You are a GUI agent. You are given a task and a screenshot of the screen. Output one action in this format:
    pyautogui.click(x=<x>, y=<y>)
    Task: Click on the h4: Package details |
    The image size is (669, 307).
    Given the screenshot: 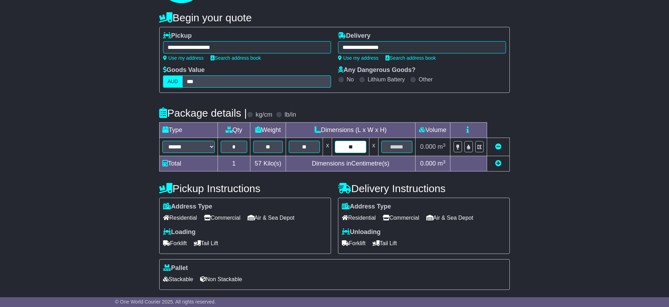 What is the action you would take?
    pyautogui.click(x=203, y=113)
    